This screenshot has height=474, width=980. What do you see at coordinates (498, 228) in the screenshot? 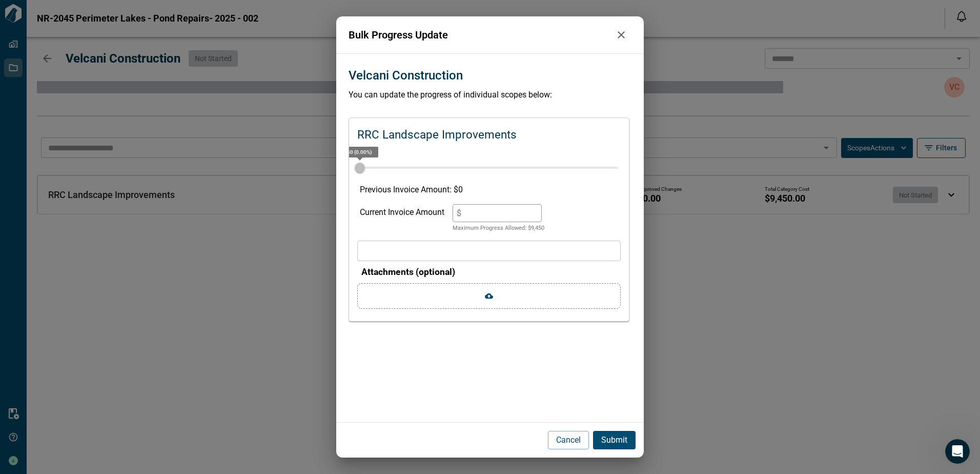
I see `p: Maximum Progress Allowed: $ 9,450` at bounding box center [498, 228].